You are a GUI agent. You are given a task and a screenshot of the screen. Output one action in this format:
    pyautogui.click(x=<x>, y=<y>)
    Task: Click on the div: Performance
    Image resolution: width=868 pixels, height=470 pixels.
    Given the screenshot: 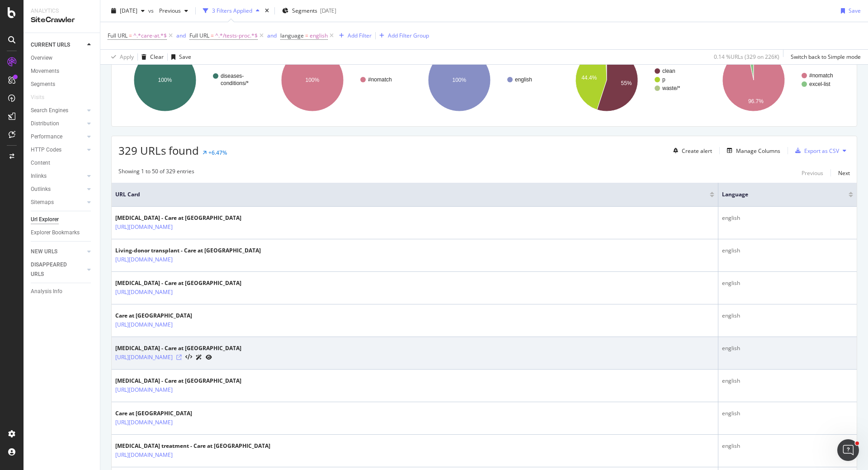 What is the action you would take?
    pyautogui.click(x=47, y=137)
    